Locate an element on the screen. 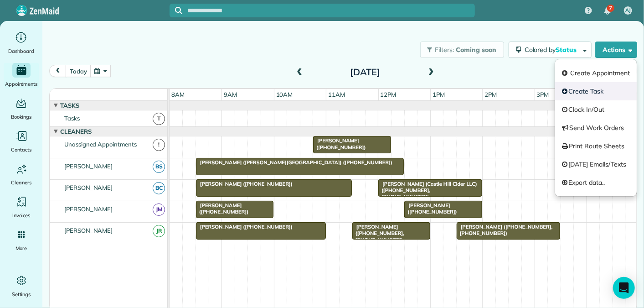 Image resolution: width=644 pixels, height=308 pixels. span: 1pm is located at coordinates (439, 94).